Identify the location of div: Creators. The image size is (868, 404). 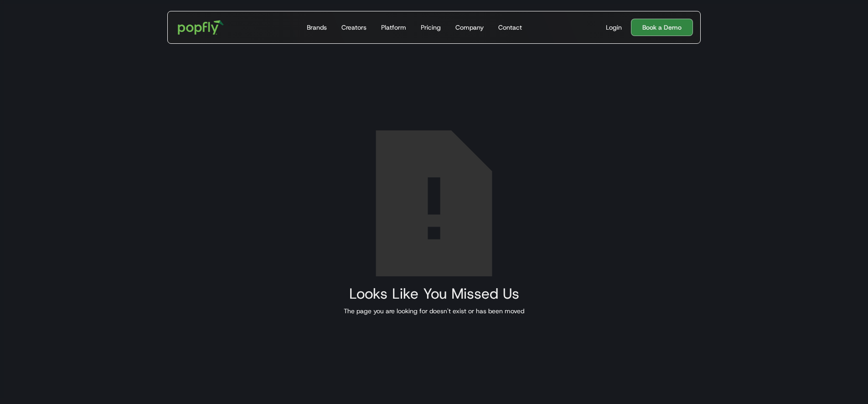
(354, 27).